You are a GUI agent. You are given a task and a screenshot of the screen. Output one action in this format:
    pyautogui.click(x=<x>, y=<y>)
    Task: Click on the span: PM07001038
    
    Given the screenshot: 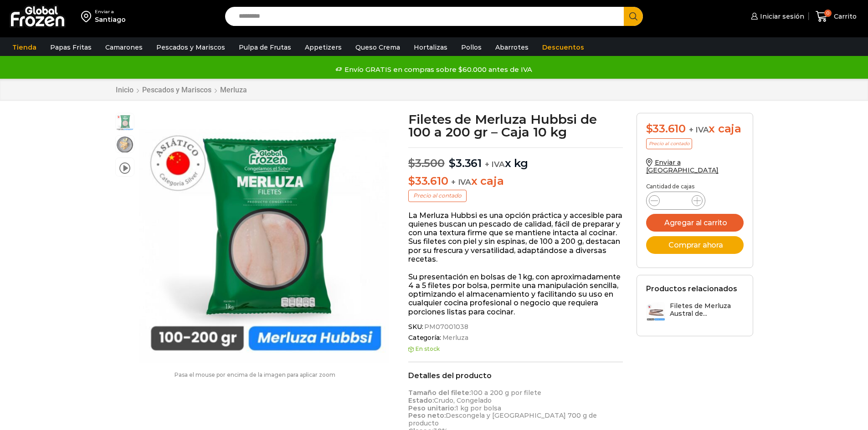 What is the action you would take?
    pyautogui.click(x=446, y=326)
    